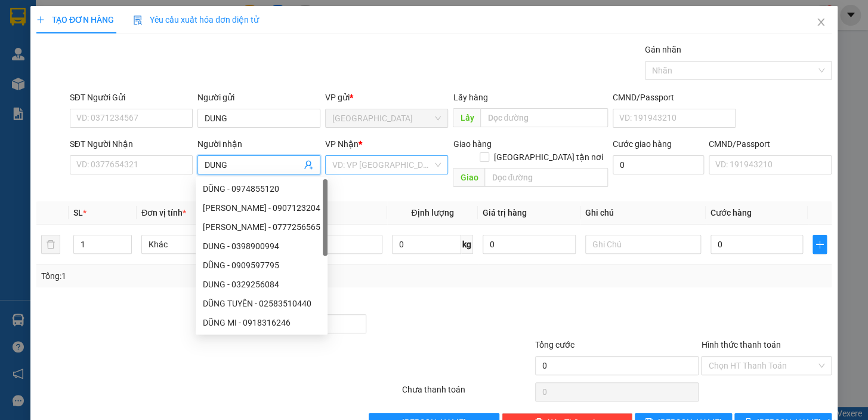  What do you see at coordinates (642, 144) in the screenshot?
I see `label: Cước giao hàng` at bounding box center [642, 144].